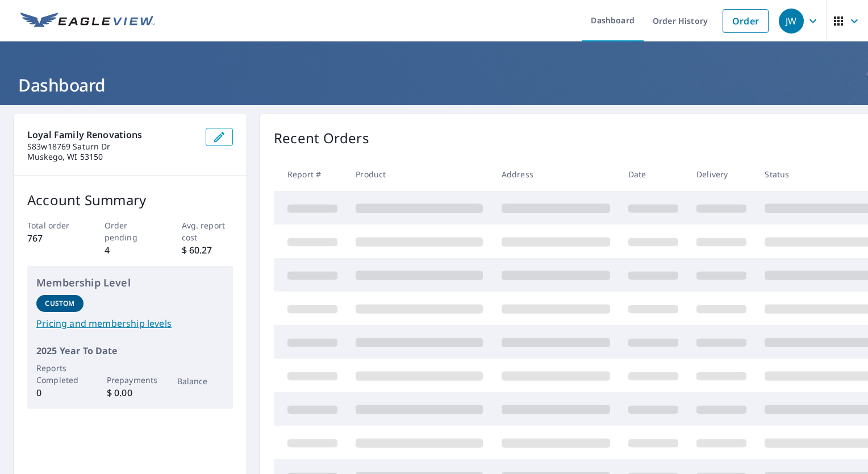 The image size is (868, 474). I want to click on th: Product, so click(419, 173).